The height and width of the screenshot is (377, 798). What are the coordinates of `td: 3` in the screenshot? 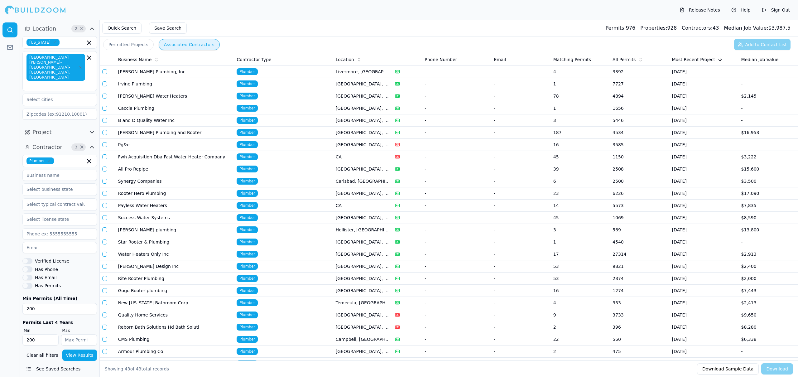 It's located at (580, 230).